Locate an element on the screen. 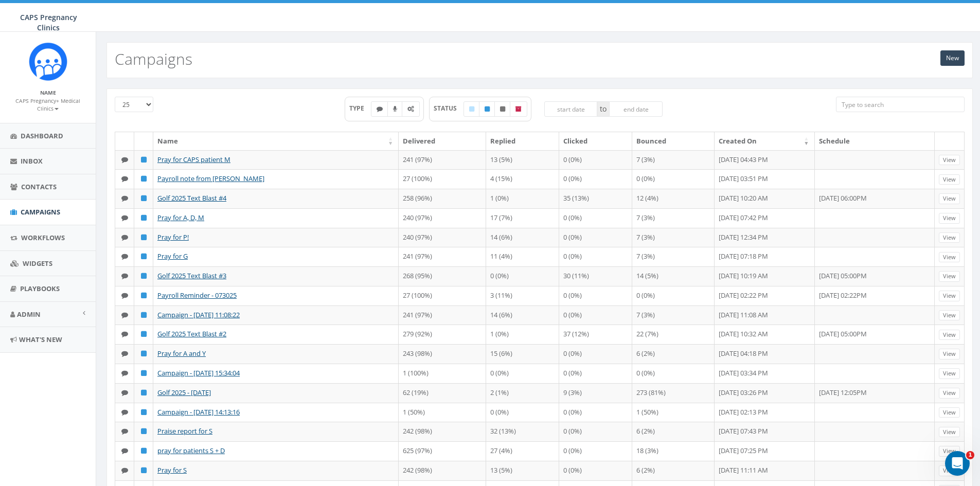 This screenshot has height=486, width=980. i: Draft is located at coordinates (472, 109).